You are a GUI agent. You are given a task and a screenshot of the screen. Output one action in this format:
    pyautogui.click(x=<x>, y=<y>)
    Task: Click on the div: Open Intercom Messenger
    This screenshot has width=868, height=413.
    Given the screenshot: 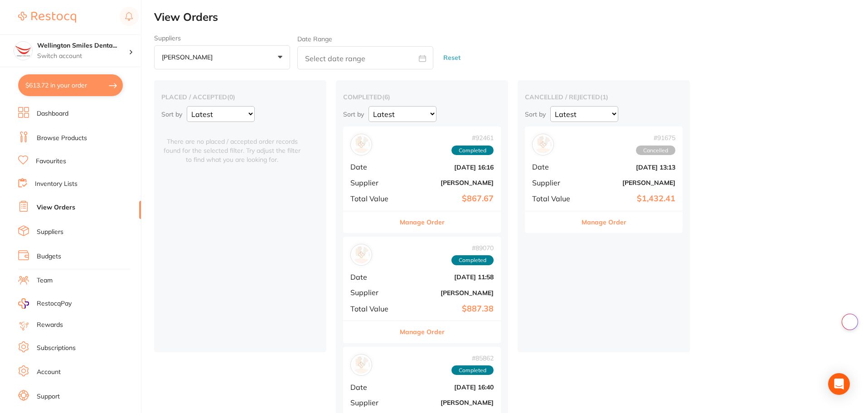 What is the action you would take?
    pyautogui.click(x=839, y=384)
    